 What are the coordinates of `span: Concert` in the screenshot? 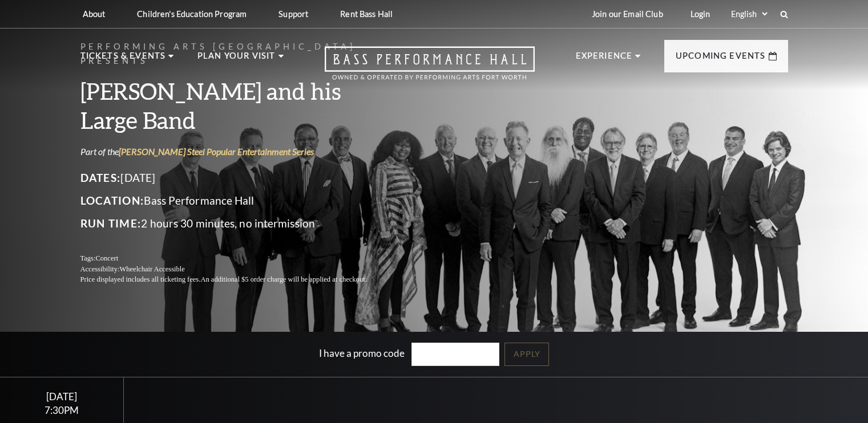 It's located at (107, 258).